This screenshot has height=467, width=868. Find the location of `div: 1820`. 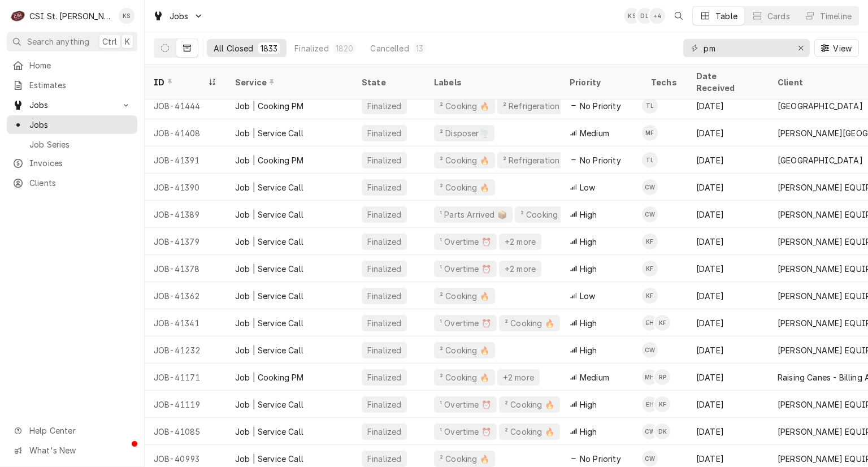

div: 1820 is located at coordinates (345, 48).